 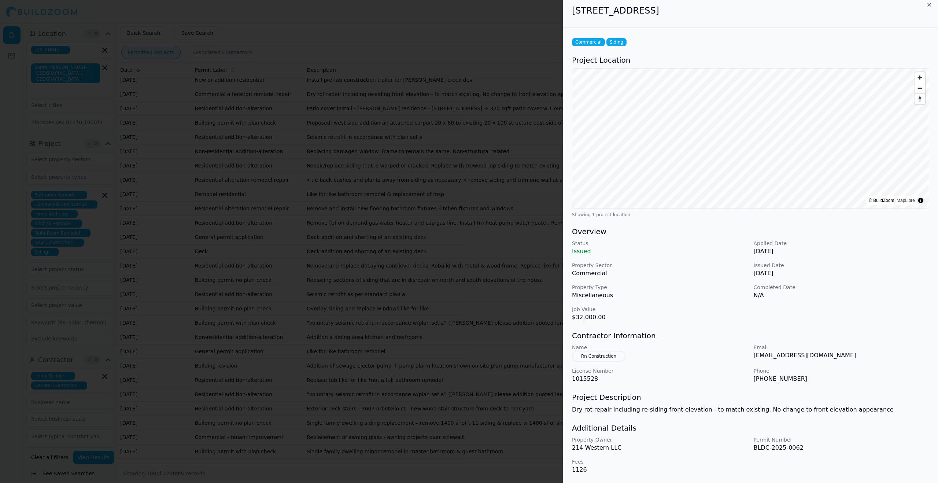 What do you see at coordinates (750, 336) in the screenshot?
I see `h3: Contractor Information` at bounding box center [750, 336].